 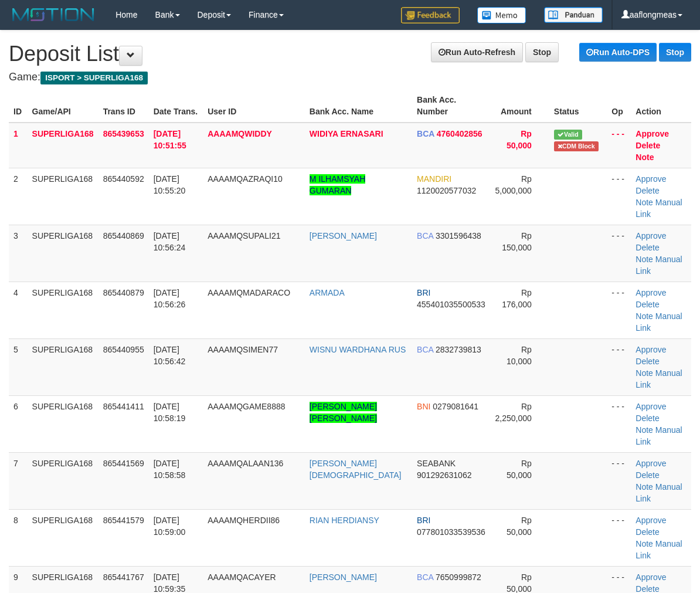 What do you see at coordinates (502, 16) in the screenshot?
I see `img: Button%20Memo.svg` at bounding box center [502, 16].